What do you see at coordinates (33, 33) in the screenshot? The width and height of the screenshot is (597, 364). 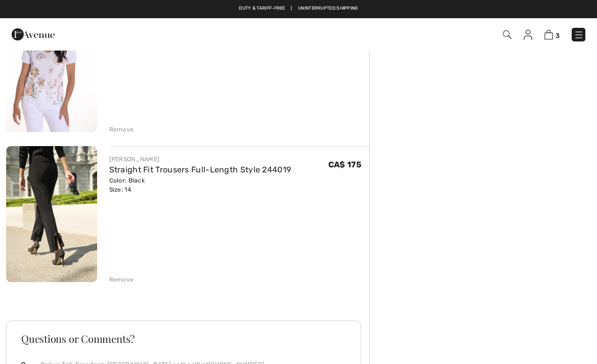 I see `a: 1ère Avenue` at bounding box center [33, 33].